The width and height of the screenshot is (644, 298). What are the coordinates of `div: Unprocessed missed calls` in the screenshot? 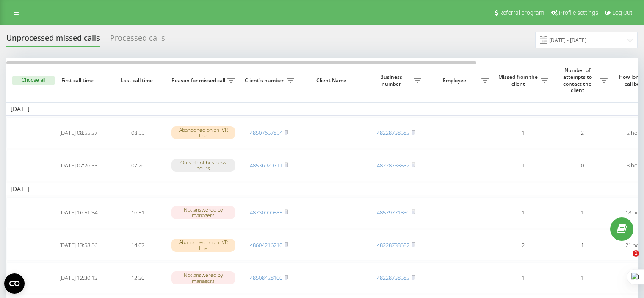 It's located at (53, 40).